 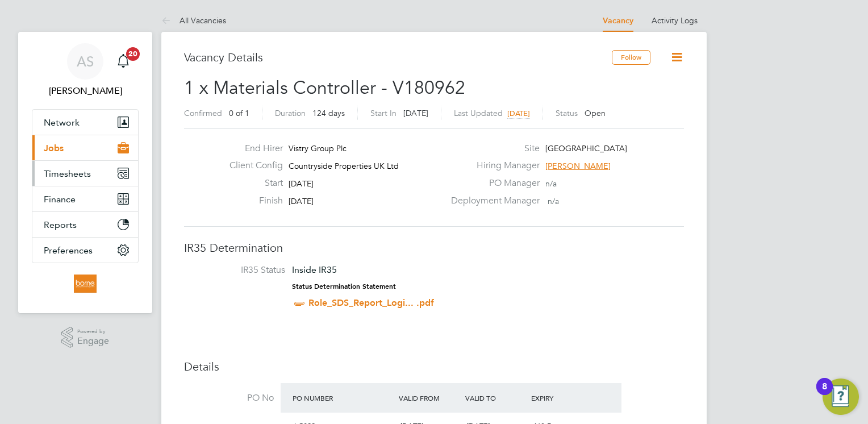 I want to click on label: IR35 Status, so click(x=240, y=270).